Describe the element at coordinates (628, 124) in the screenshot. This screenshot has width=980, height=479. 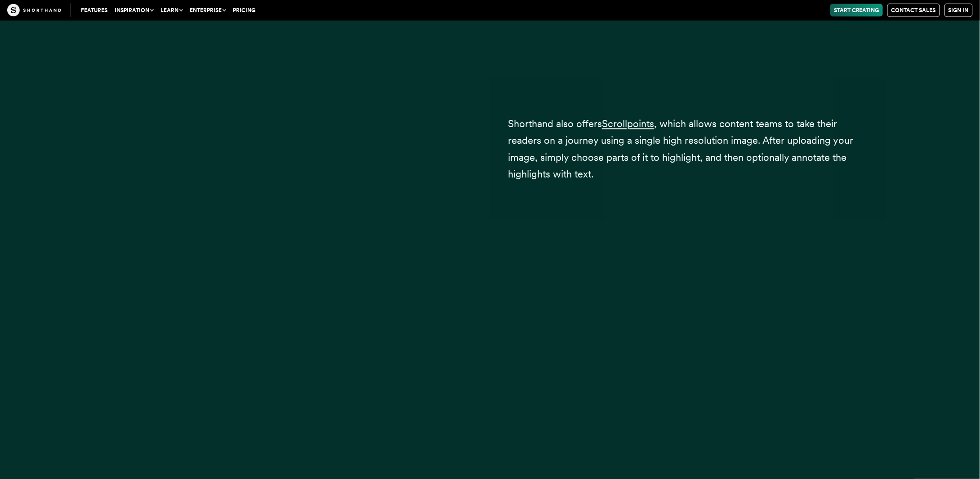
I see `a: Scrollpoints` at that location.